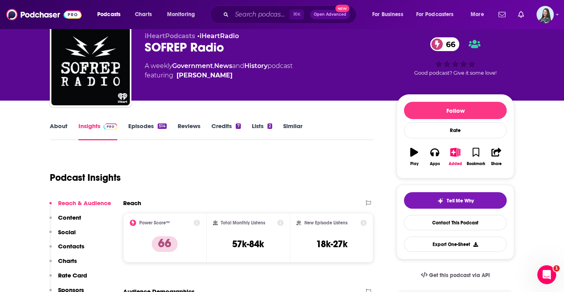 This screenshot has height=292, width=564. What do you see at coordinates (456, 73) in the screenshot?
I see `span: Good podcast? Give it some love!` at bounding box center [456, 73].